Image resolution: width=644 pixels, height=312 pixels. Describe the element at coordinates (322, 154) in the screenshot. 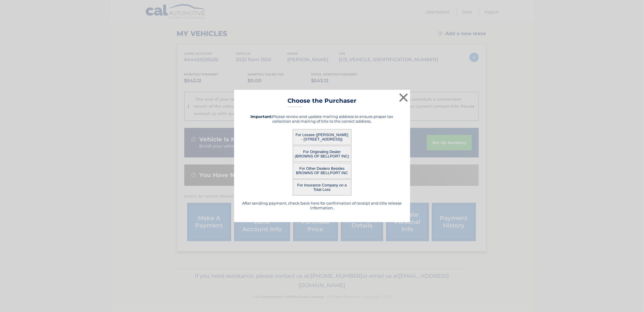

I see `button: For Originating Dealer (BROWNS OF BELLPORT INC)` at that location.